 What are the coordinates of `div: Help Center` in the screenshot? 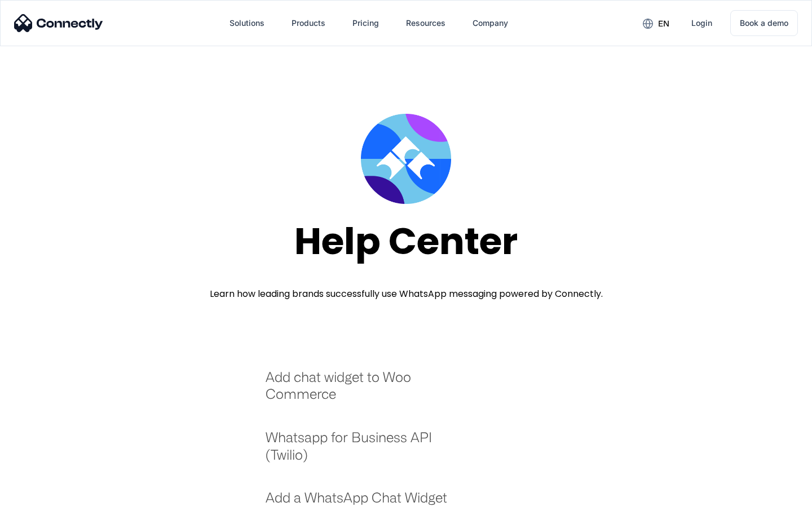 It's located at (406, 241).